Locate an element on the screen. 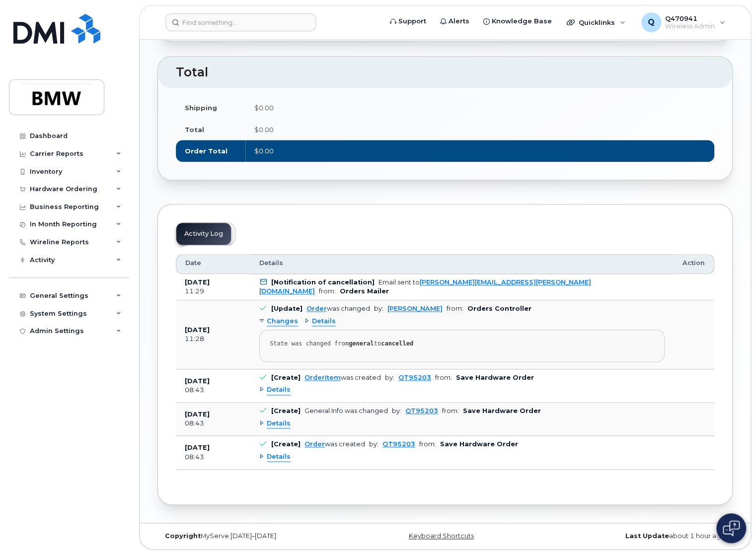 The image size is (756, 553). div: Q470941 is located at coordinates (683, 22).